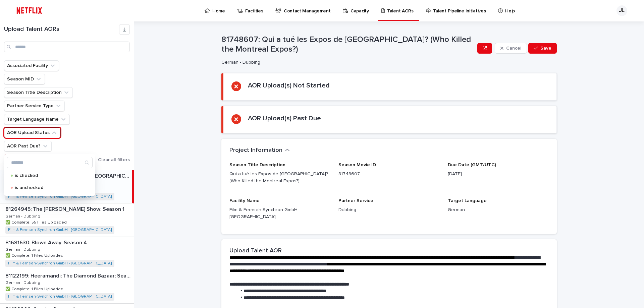 This screenshot has height=308, width=644. What do you see at coordinates (289, 85) in the screenshot?
I see `h2: AOR Upload(s) Not Started` at bounding box center [289, 85].